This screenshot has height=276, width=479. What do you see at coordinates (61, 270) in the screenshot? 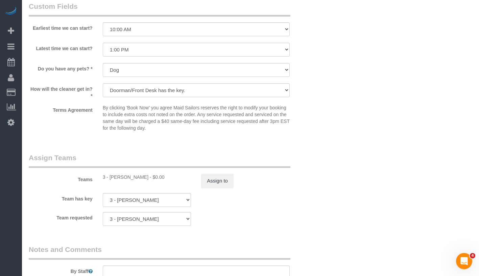
I see `label: By Staff` at bounding box center [61, 270].